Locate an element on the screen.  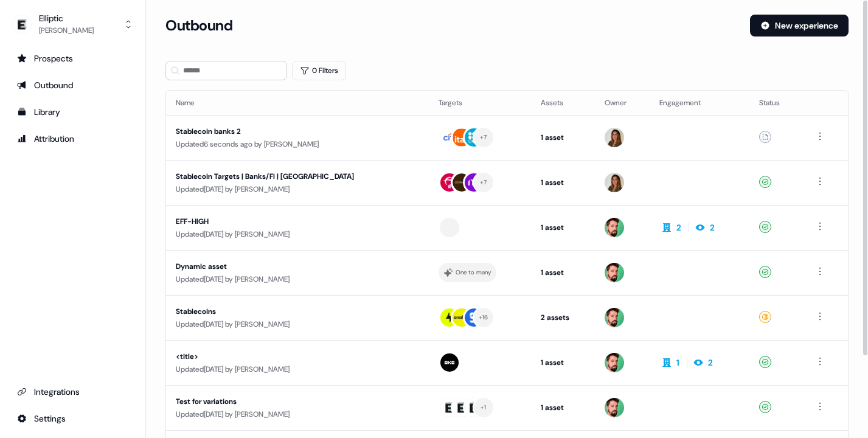
div: Attribution is located at coordinates (72, 139).